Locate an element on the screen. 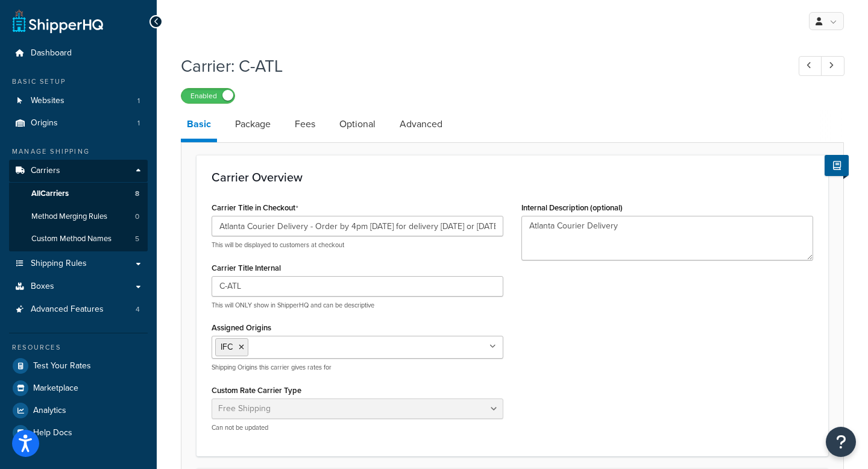 This screenshot has height=469, width=868. span: Shipping Rules is located at coordinates (59, 263).